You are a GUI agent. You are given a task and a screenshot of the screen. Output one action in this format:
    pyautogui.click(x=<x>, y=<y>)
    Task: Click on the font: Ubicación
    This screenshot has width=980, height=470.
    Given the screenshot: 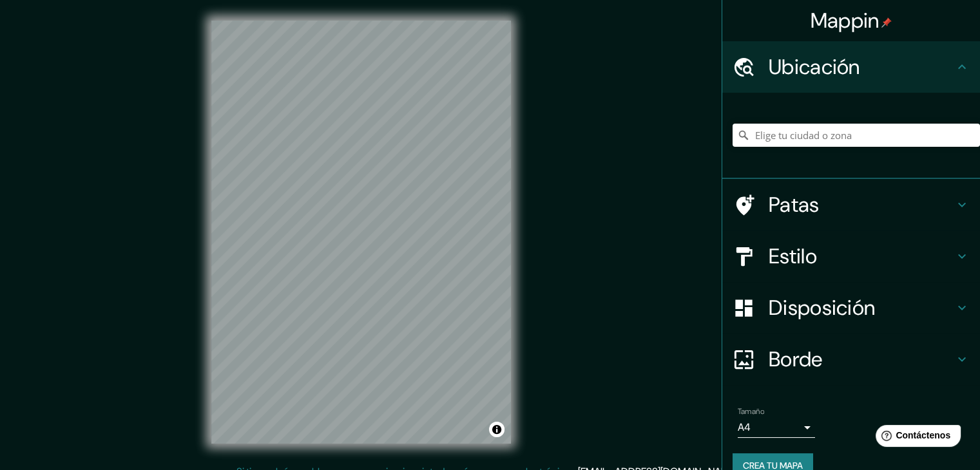 What is the action you would take?
    pyautogui.click(x=814, y=67)
    